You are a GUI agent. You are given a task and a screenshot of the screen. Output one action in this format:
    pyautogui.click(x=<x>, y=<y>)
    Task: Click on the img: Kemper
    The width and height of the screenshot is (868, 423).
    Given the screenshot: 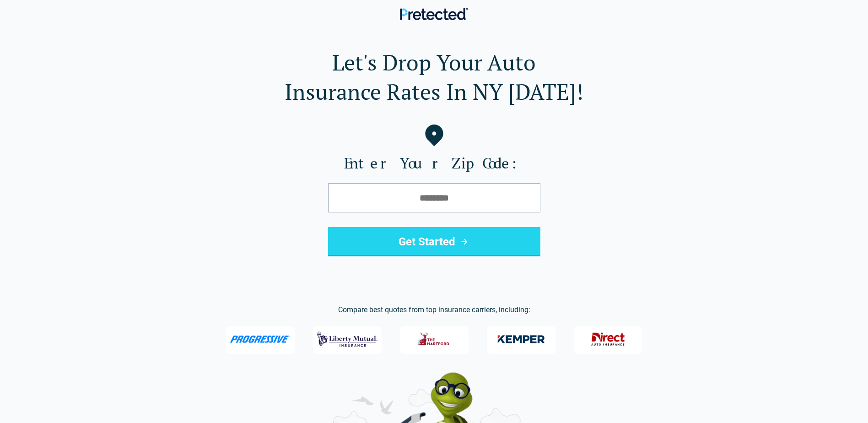 What is the action you would take?
    pyautogui.click(x=521, y=339)
    